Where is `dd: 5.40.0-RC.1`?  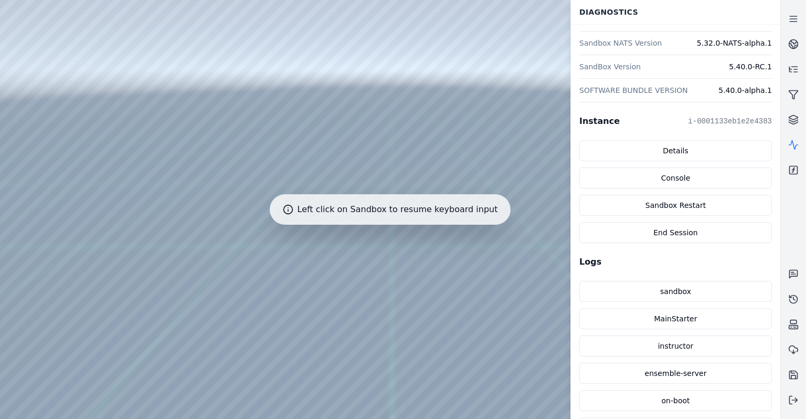
dd: 5.40.0-RC.1 is located at coordinates (750, 67).